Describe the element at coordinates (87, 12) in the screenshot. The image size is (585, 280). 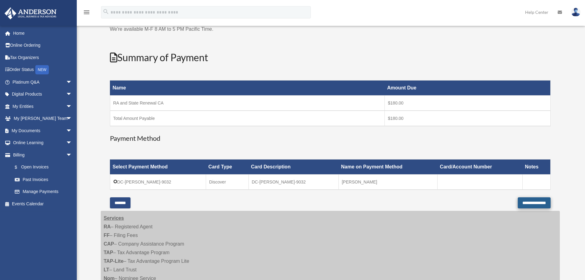
I see `i: menu` at that location.